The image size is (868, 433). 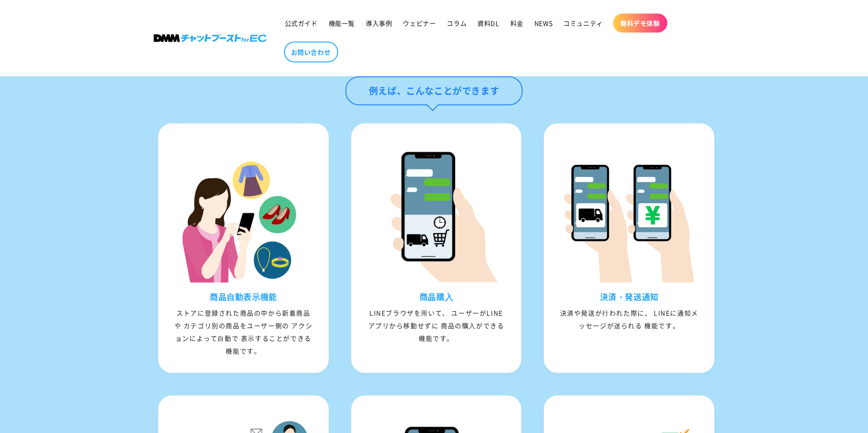 I want to click on a: 機能一覧, so click(x=342, y=23).